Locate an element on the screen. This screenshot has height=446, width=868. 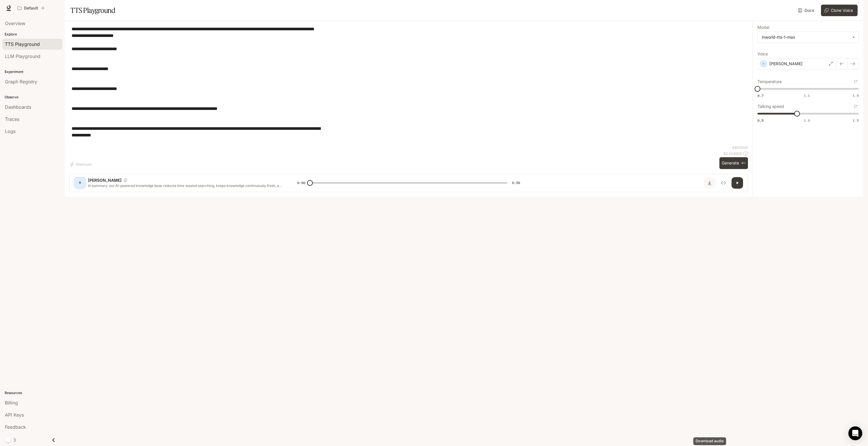
p: $ 0.004920 is located at coordinates (733, 153).